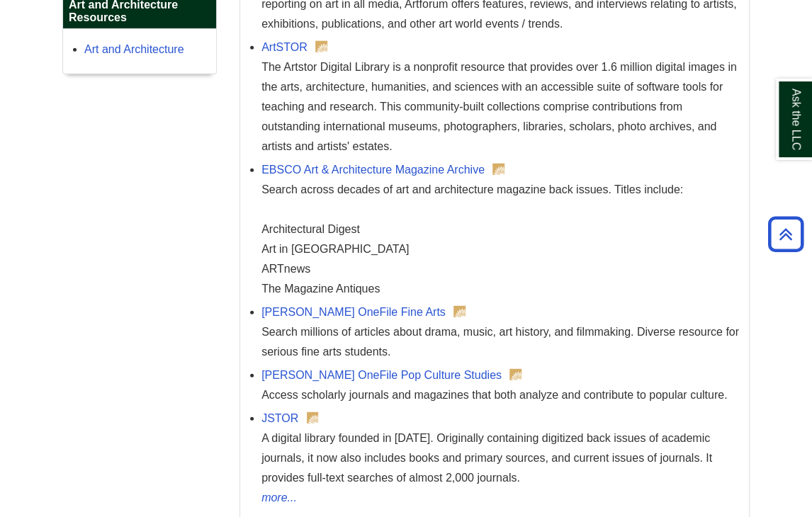 Image resolution: width=812 pixels, height=517 pixels. What do you see at coordinates (284, 47) in the screenshot?
I see `a: ArtSTOR` at bounding box center [284, 47].